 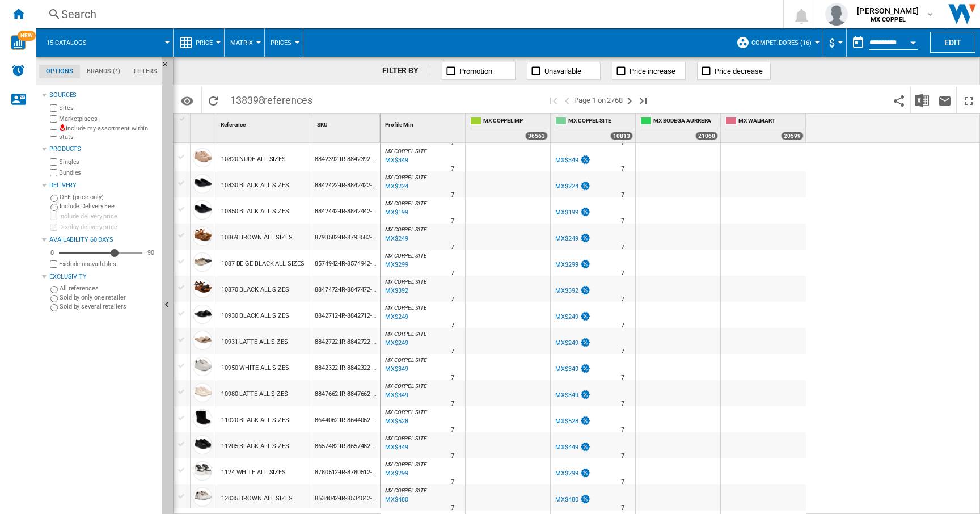 I want to click on b: MX COPPEL, so click(x=888, y=19).